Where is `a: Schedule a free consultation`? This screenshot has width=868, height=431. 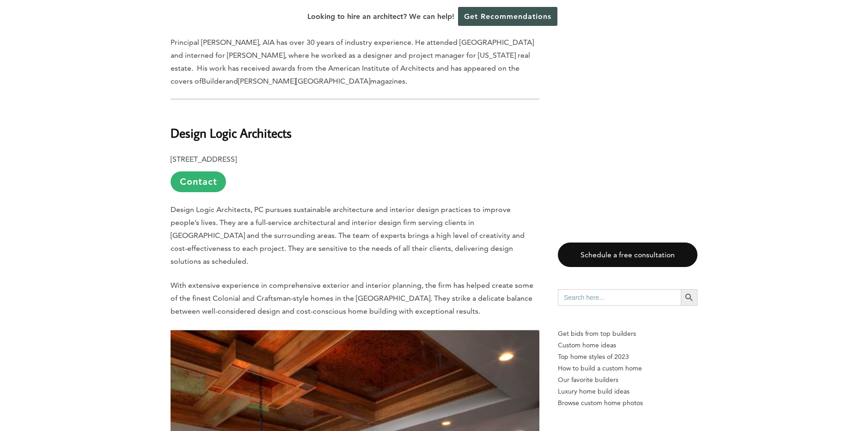 a: Schedule a free consultation is located at coordinates (628, 254).